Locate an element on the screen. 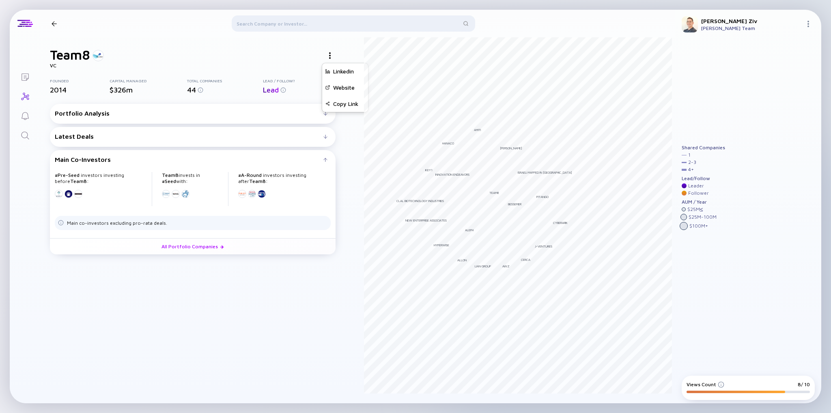 This screenshot has height=413, width=831. img: Info for Total Companies is located at coordinates (201, 90).